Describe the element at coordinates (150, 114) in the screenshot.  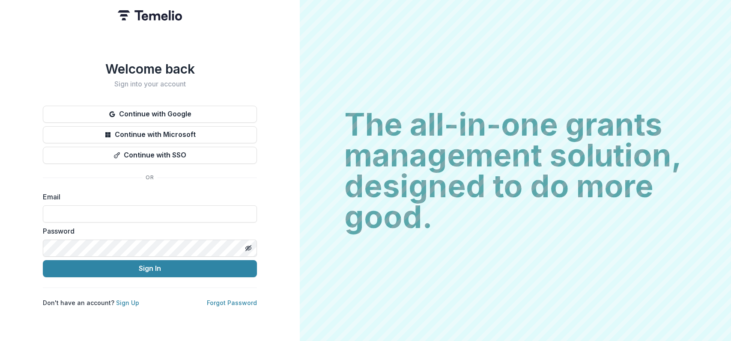
I see `button: Continue with Google` at that location.